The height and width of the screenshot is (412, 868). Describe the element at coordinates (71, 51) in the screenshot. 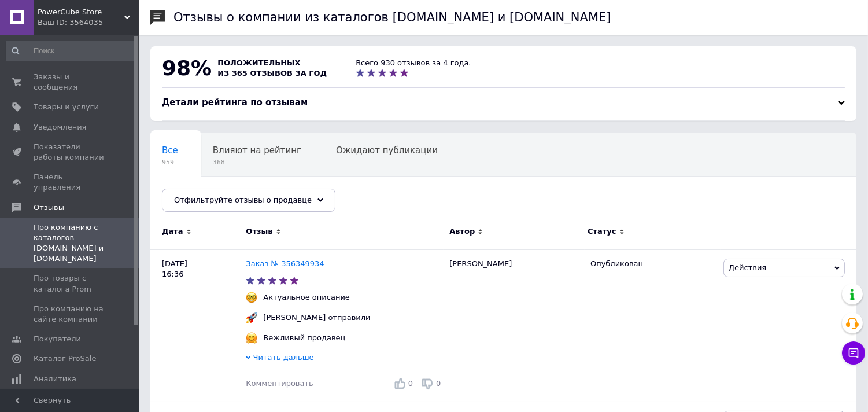

I see `input: Поиск` at that location.